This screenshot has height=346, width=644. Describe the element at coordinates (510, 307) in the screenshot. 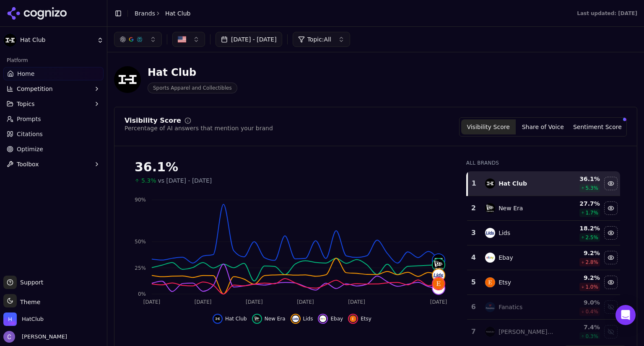

I see `div: Fanatics` at that location.